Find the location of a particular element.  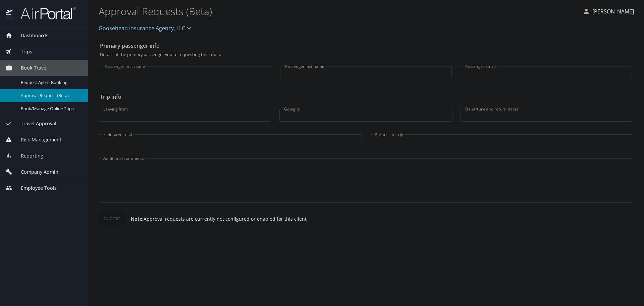

span: Goosehead Insurance Agency, LLC is located at coordinates (142, 28).